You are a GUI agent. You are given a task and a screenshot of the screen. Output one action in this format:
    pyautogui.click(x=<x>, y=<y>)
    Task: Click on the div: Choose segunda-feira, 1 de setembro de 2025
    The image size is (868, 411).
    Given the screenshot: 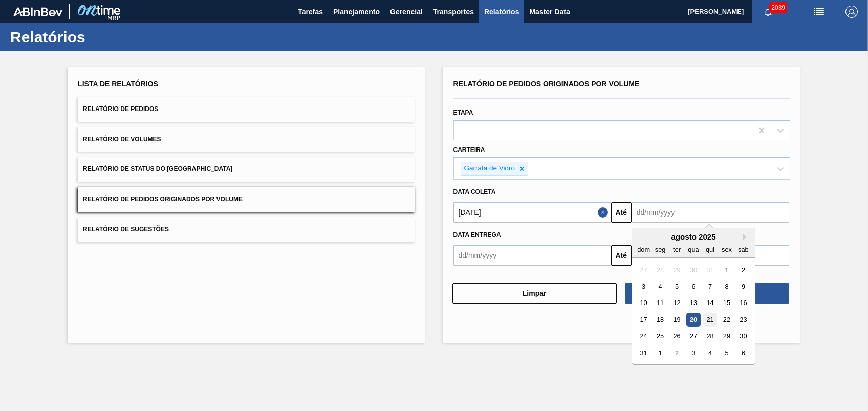 What is the action you would take?
    pyautogui.click(x=660, y=352)
    